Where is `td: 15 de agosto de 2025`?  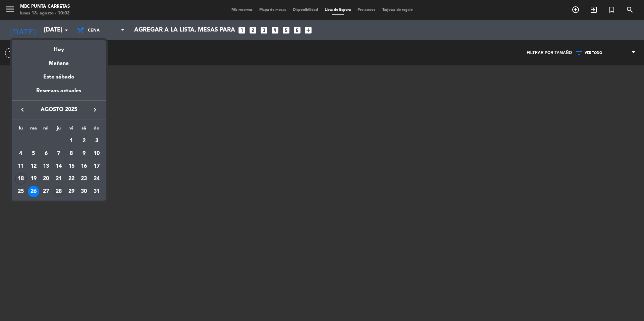 td: 15 de agosto de 2025 is located at coordinates (72, 166).